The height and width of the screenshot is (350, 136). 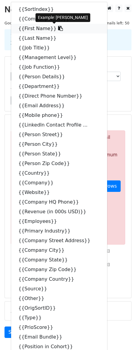 What do you see at coordinates (59, 260) in the screenshot?
I see `a: {{Company State}}` at bounding box center [59, 260].